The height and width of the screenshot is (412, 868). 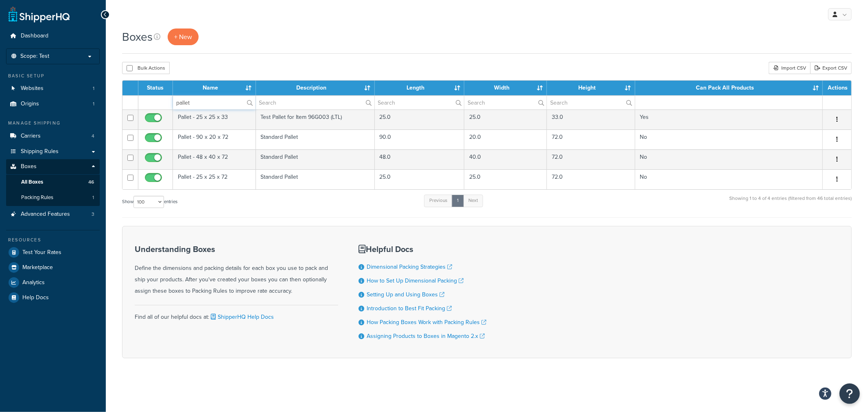 What do you see at coordinates (53, 136) in the screenshot?
I see `li: Carriers` at bounding box center [53, 136].